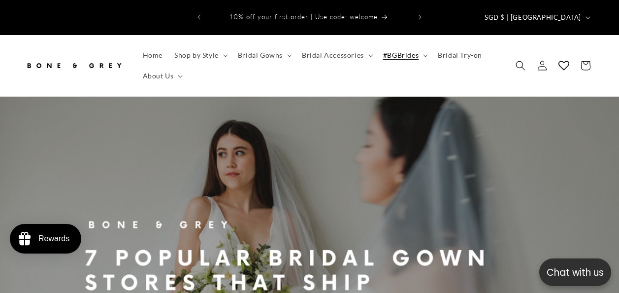 The width and height of the screenshot is (619, 293). Describe the element at coordinates (420, 17) in the screenshot. I see `button: Next announcement` at that location.